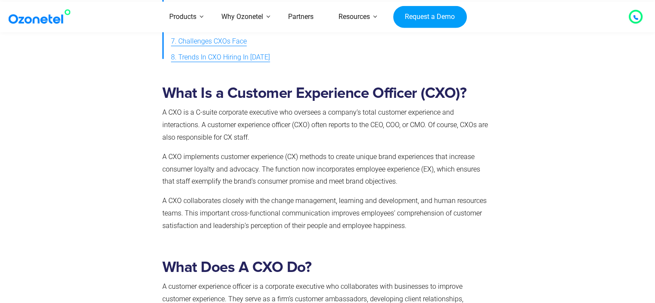 The width and height of the screenshot is (655, 303). Describe the element at coordinates (326, 93) in the screenshot. I see `h2: What Is a Customer Experience Officer (CXO)?` at that location.